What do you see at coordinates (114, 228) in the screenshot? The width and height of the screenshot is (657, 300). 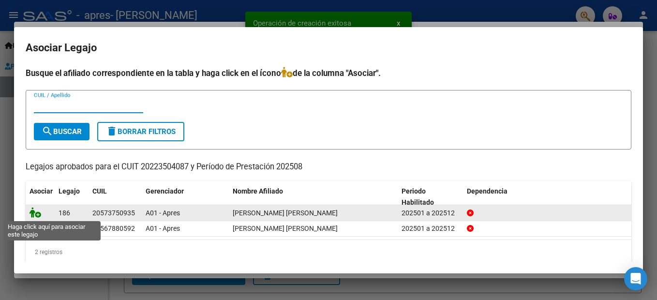 I see `div: 20567880592` at bounding box center [114, 228].